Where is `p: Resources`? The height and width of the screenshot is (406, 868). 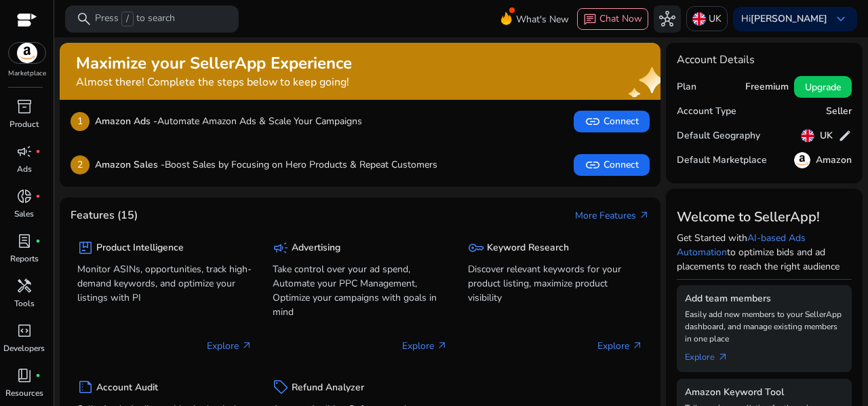
p: Resources is located at coordinates (24, 393).